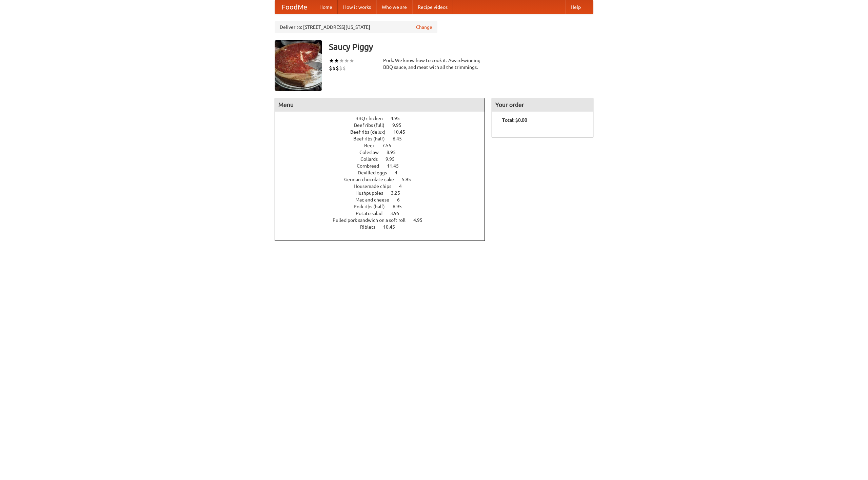 This screenshot has width=868, height=480. What do you see at coordinates (373, 180) in the screenshot?
I see `span: German chocolate cake` at bounding box center [373, 180].